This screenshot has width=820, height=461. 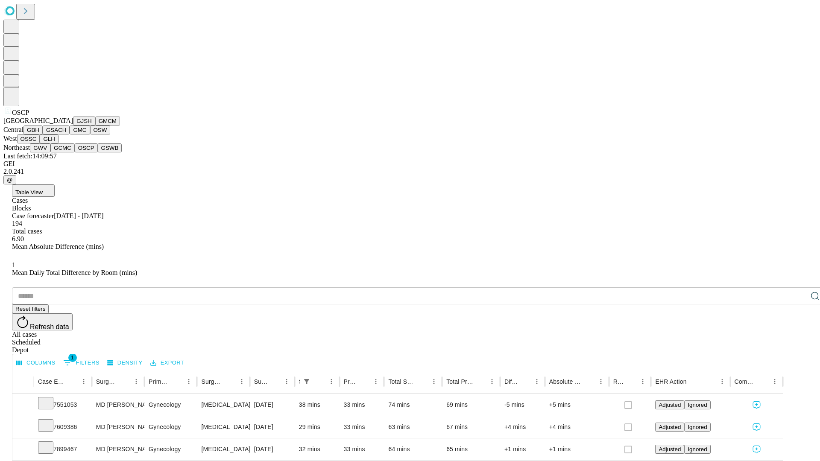 What do you see at coordinates (30, 309) in the screenshot?
I see `span: Reset filters` at bounding box center [30, 309].